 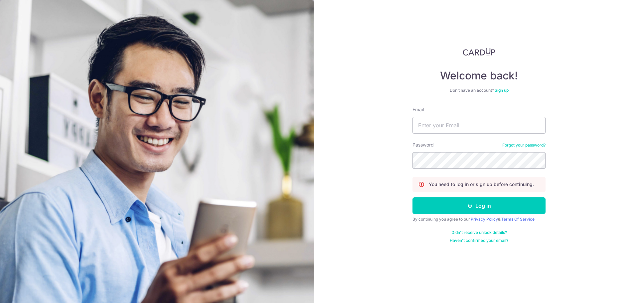 What do you see at coordinates (479, 206) in the screenshot?
I see `button: Log in` at bounding box center [479, 206].